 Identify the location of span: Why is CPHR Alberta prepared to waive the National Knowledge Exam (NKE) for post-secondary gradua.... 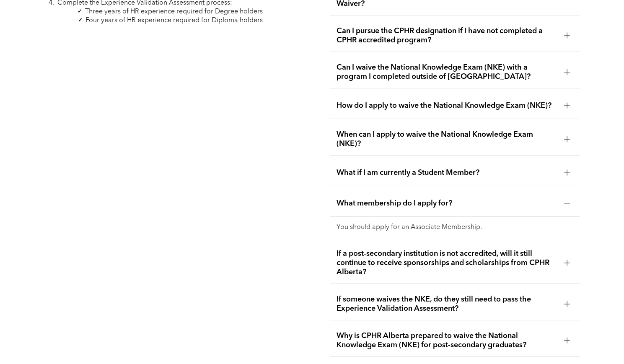
(446, 340).